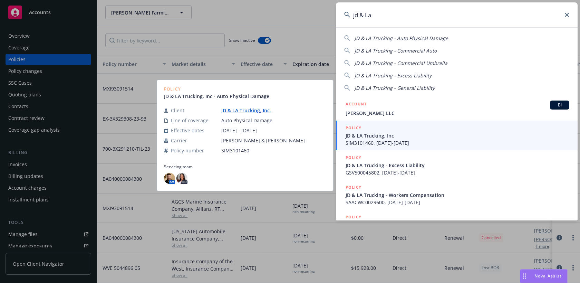 This screenshot has width=580, height=283. Describe the element at coordinates (401, 63) in the screenshot. I see `span: JD & LA Trucking - Commercial Umbrella` at that location.